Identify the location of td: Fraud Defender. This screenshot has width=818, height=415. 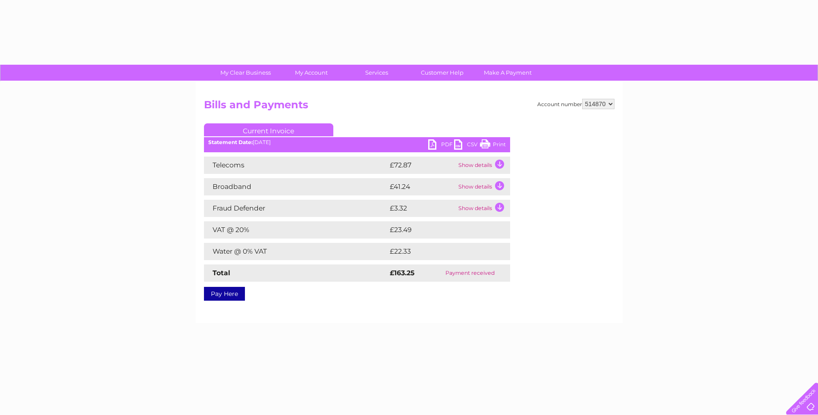
(296, 208).